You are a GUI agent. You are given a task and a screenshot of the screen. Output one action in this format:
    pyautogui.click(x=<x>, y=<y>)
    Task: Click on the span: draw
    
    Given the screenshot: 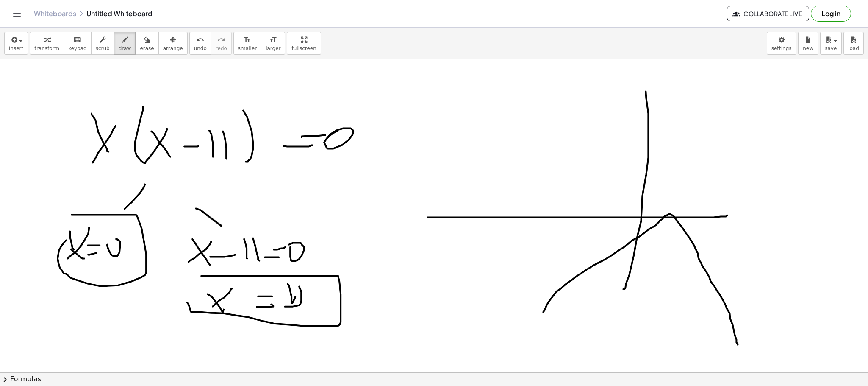 What is the action you would take?
    pyautogui.click(x=125, y=48)
    